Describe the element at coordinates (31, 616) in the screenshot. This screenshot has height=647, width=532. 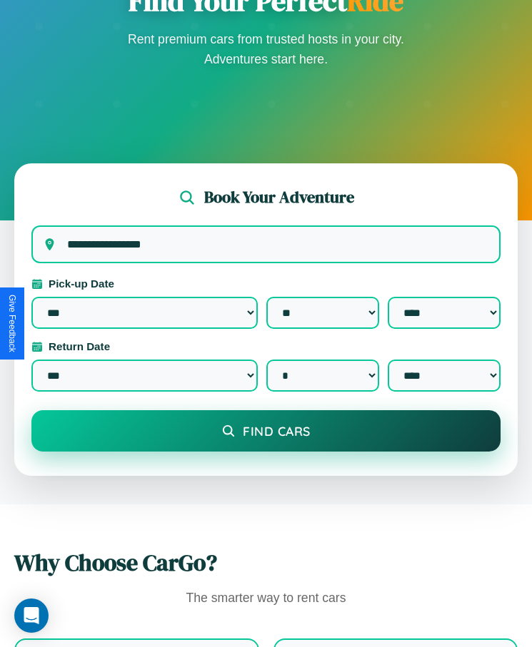
I see `div: Open Intercom Messenger` at that location.